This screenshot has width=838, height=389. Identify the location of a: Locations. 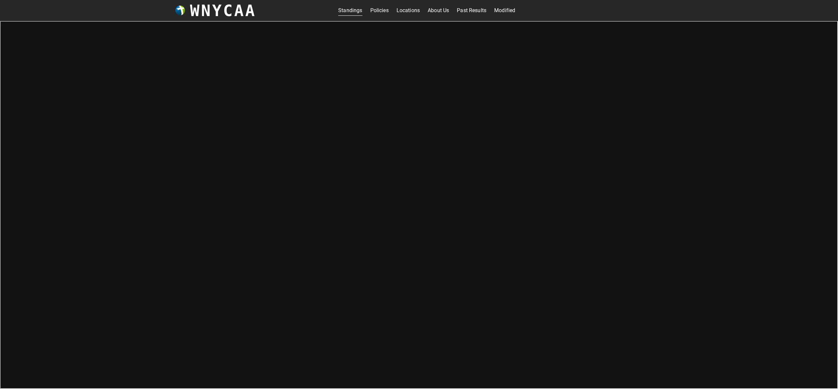
(408, 10).